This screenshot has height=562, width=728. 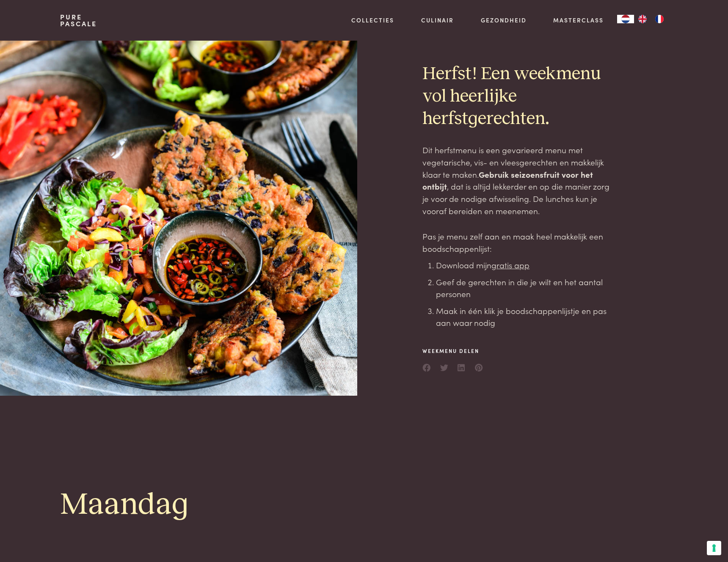 What do you see at coordinates (643, 19) in the screenshot?
I see `aside: Language selected: Nederlands` at bounding box center [643, 19].